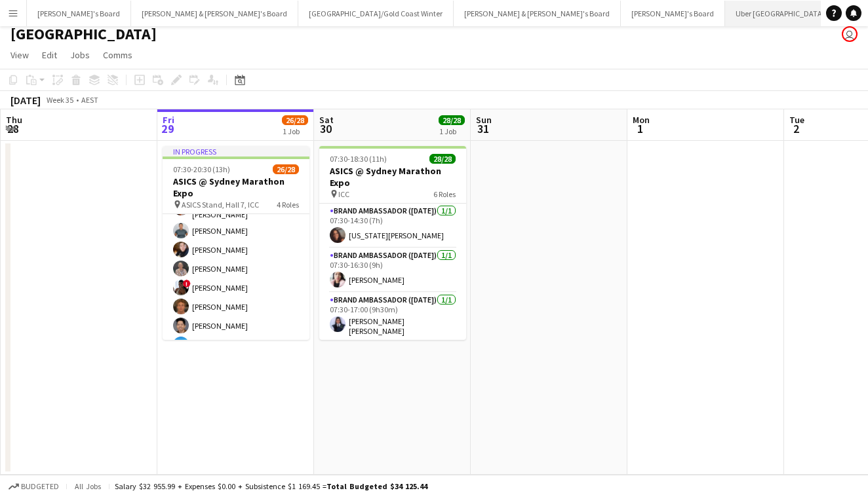 Image resolution: width=868 pixels, height=497 pixels. I want to click on span: Tue, so click(797, 120).